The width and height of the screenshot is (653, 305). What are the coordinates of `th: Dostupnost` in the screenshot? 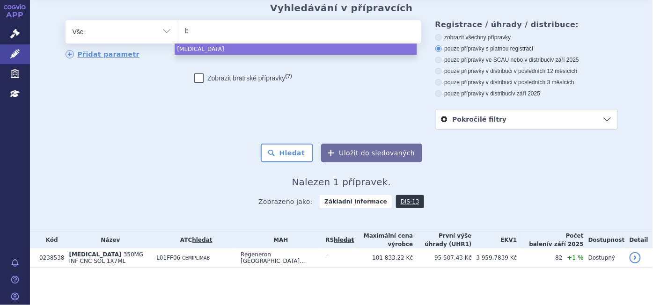 It's located at (605, 240).